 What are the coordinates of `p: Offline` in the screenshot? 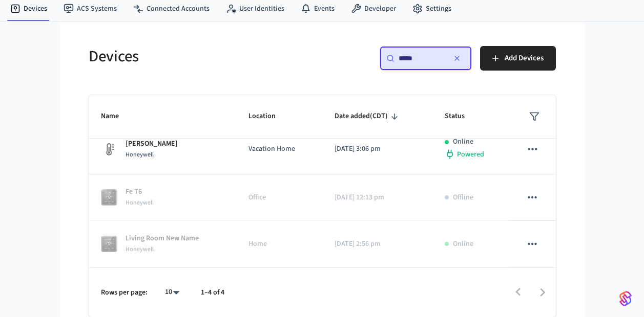 It's located at (463, 198).